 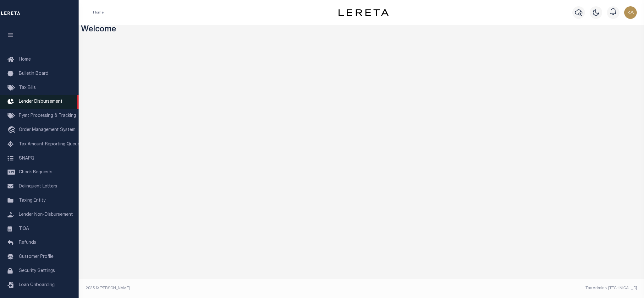 What do you see at coordinates (36, 257) in the screenshot?
I see `span: Customer Profile` at bounding box center [36, 257].